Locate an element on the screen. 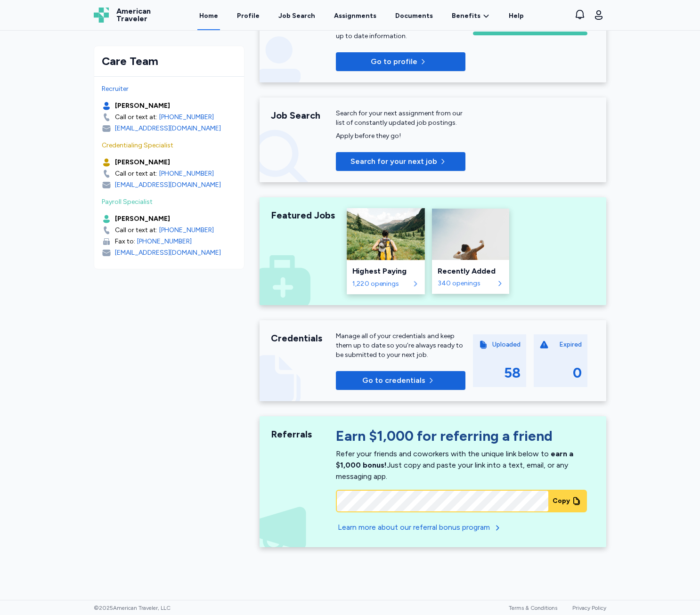  div: Recruiter is located at coordinates (169, 89).